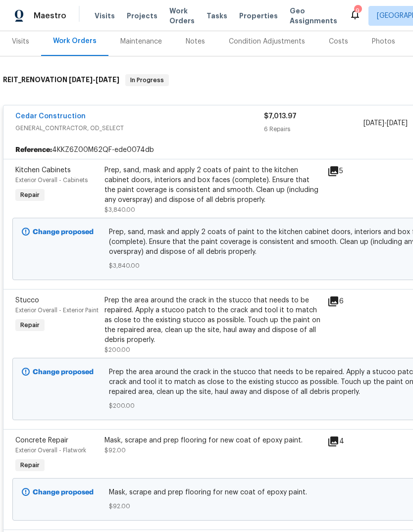  What do you see at coordinates (142, 16) in the screenshot?
I see `span: Projects` at bounding box center [142, 16].